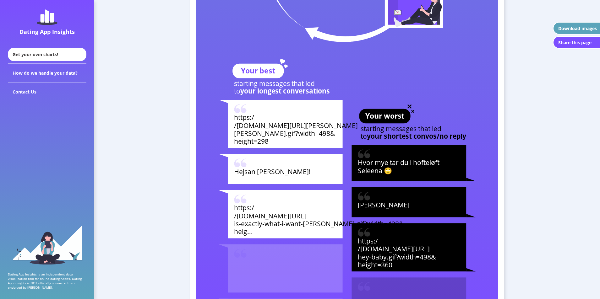 This screenshot has height=299, width=600. I want to click on p: Dating App Insights is an independent data visualization tool for online dating habits. Dating Ap..., so click(47, 281).